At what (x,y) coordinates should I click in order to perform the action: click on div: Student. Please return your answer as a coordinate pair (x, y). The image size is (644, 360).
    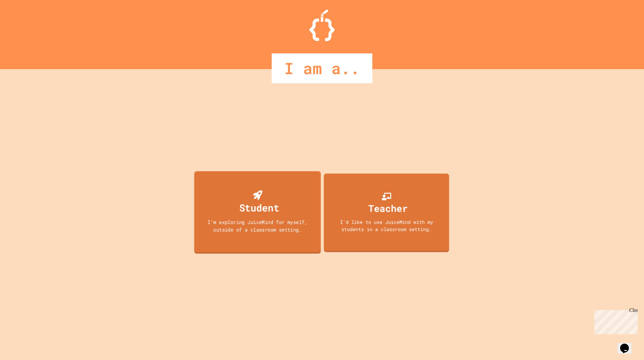
    Looking at the image, I should click on (259, 208).